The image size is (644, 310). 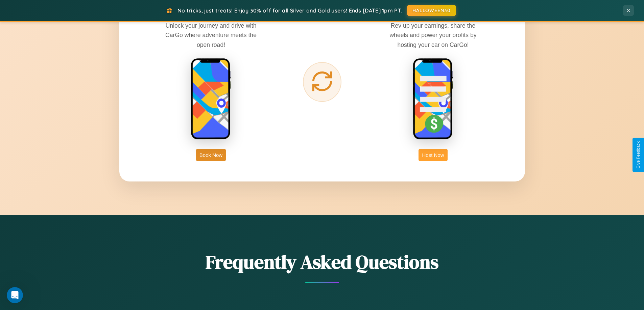 What do you see at coordinates (638, 155) in the screenshot?
I see `div: Give Feedback` at bounding box center [638, 155].